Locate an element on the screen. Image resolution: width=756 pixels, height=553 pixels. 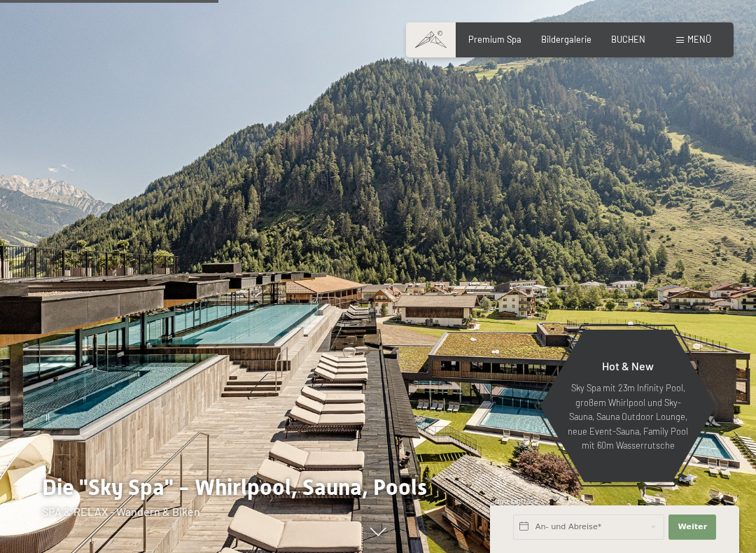
span: Bildergalerie is located at coordinates (566, 39).